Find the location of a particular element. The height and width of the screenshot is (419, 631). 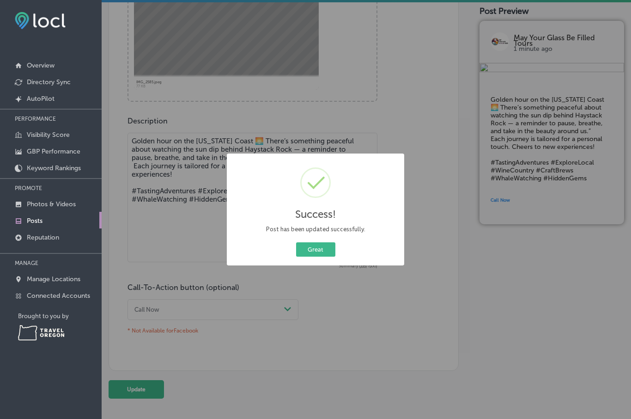

p: AutoPilot is located at coordinates (41, 98).